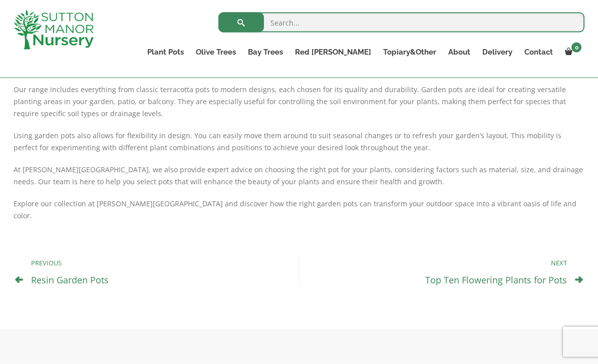 The height and width of the screenshot is (364, 598). I want to click on img: logo, so click(54, 30).